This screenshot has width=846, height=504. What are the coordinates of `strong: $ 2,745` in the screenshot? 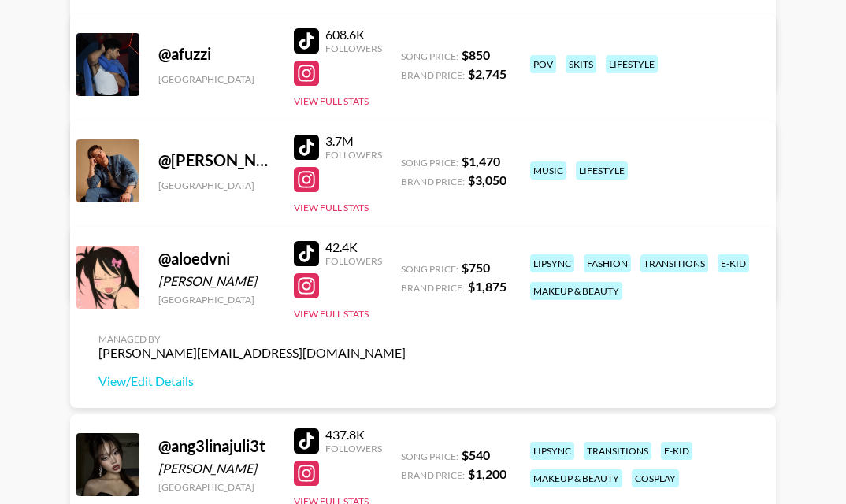 It's located at (487, 74).